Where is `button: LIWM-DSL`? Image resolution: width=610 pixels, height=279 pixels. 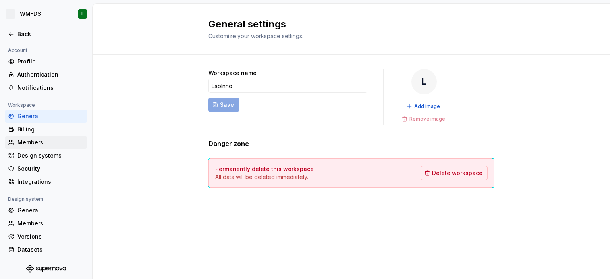
button: LIWM-DSL is located at coordinates (46, 14).